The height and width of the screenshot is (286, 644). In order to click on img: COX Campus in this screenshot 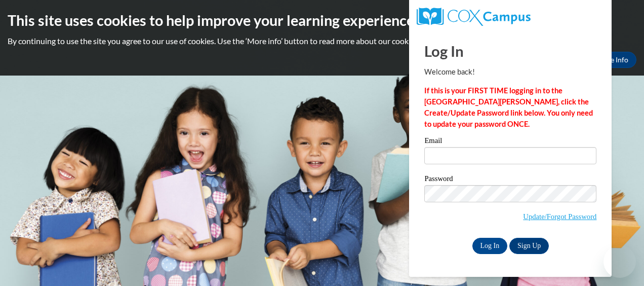, I will do `click(473, 17)`.